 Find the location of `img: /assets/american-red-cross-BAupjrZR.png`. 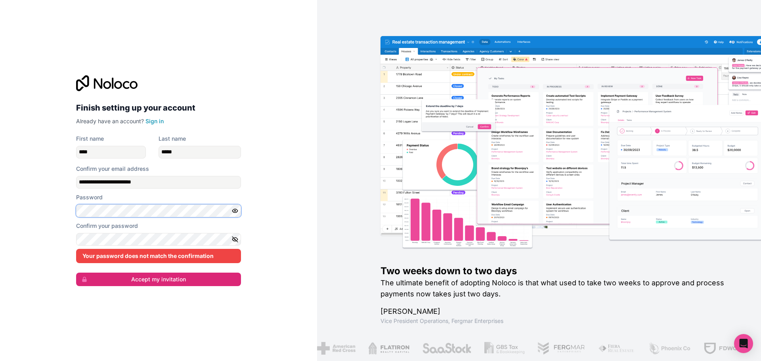

img: /assets/american-red-cross-BAupjrZR.png is located at coordinates (336, 348).